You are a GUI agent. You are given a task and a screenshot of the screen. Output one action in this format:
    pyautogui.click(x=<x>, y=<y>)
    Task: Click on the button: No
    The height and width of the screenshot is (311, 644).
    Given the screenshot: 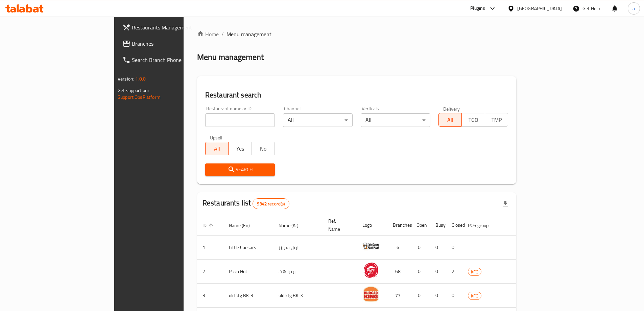 What is the action you would take?
    pyautogui.click(x=263, y=148)
    